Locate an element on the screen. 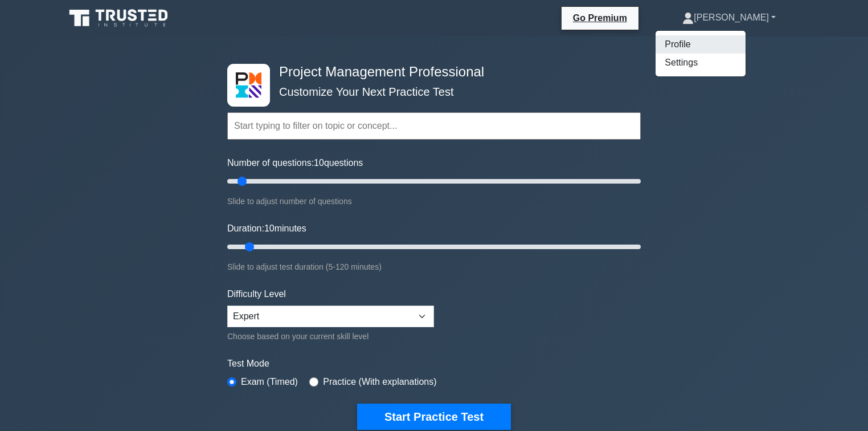 The width and height of the screenshot is (868, 431). h4: Project Management Professional is located at coordinates (429, 72).